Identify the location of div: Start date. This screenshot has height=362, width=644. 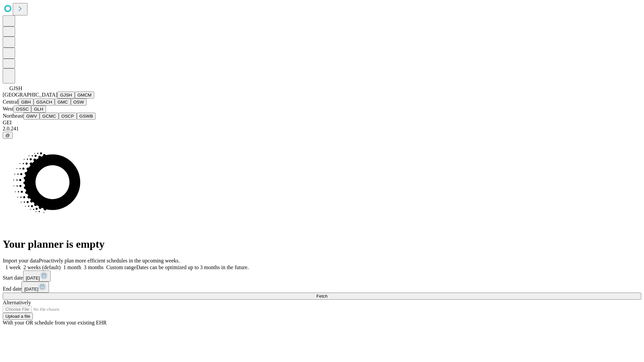
(322, 276).